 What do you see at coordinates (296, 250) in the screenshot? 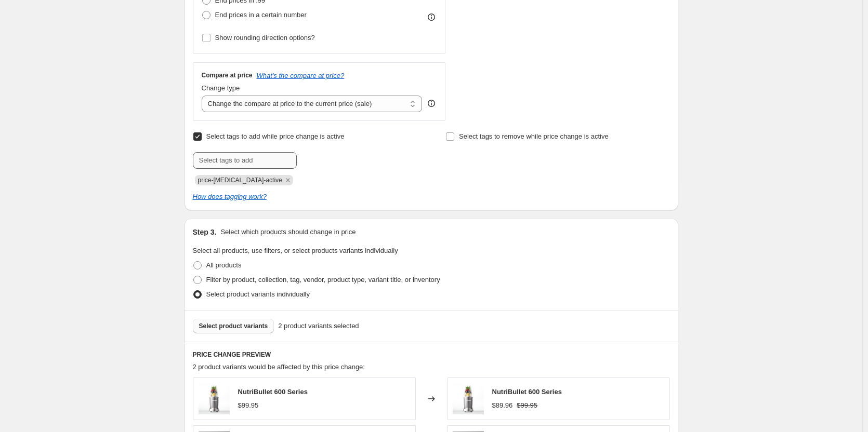
I see `span: Select all products, use filters, or select products variants individually` at bounding box center [296, 250].